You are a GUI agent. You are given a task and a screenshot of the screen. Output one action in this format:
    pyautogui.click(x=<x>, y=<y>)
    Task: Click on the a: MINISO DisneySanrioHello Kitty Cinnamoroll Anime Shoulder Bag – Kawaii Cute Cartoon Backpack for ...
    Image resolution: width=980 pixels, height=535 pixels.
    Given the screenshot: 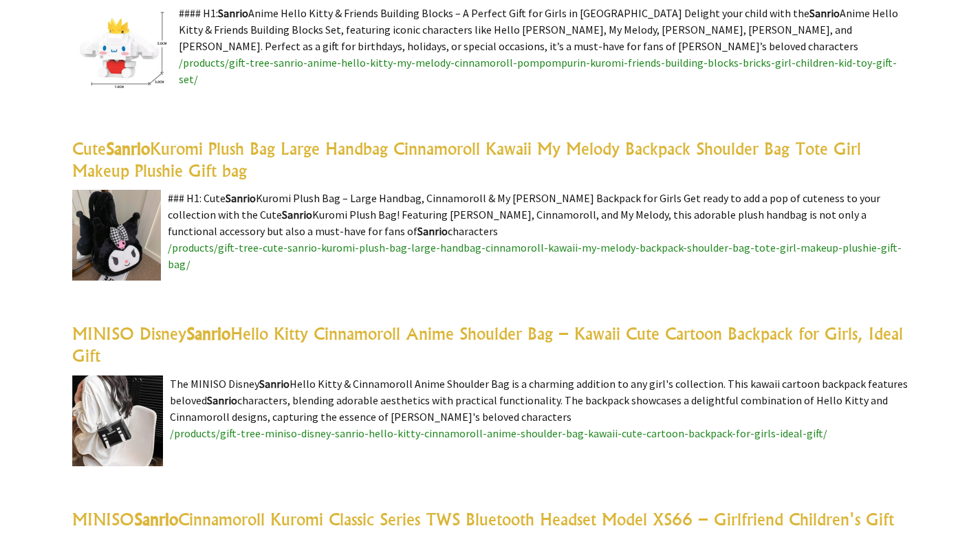 What is the action you would take?
    pyautogui.click(x=488, y=344)
    